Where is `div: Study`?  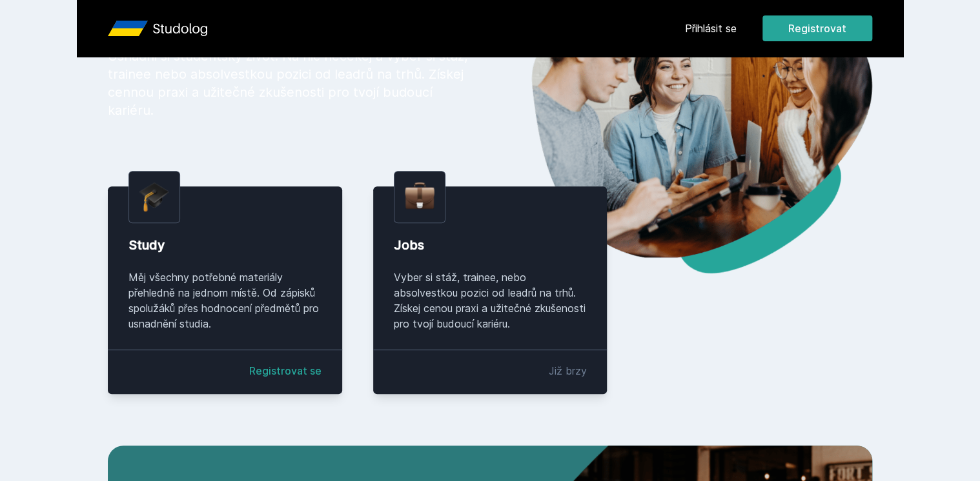
div: Study is located at coordinates (224, 245).